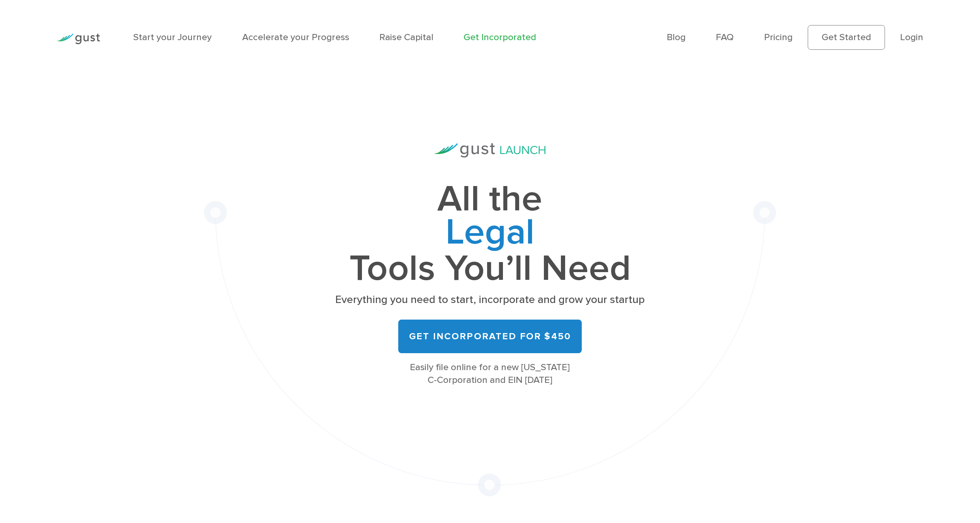  I want to click on span: Legal, so click(490, 234).